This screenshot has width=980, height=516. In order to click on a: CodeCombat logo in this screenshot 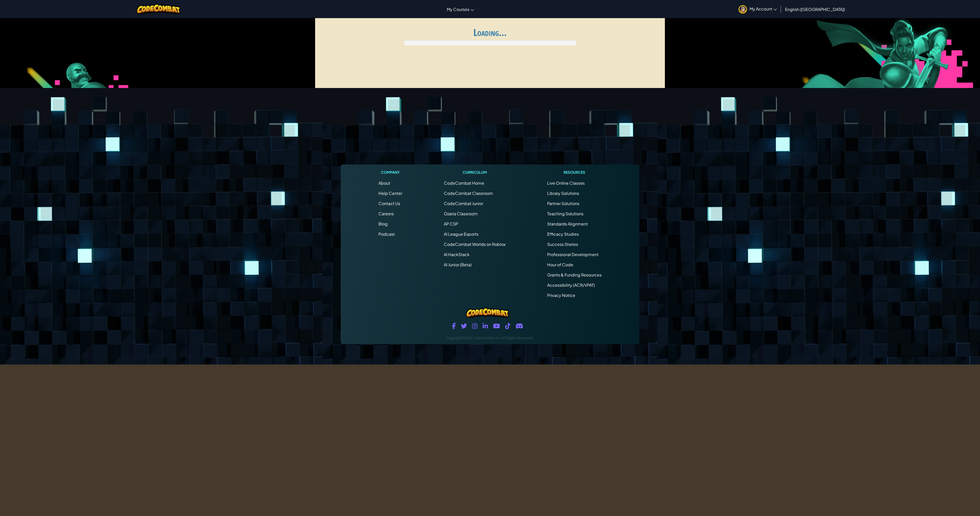, I will do `click(158, 9)`.